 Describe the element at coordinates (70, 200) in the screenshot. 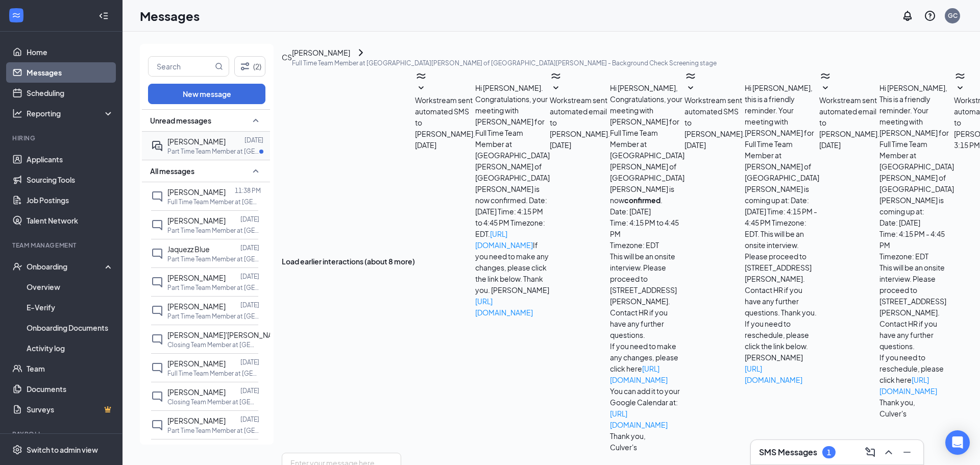

I see `a: Job Postings` at that location.